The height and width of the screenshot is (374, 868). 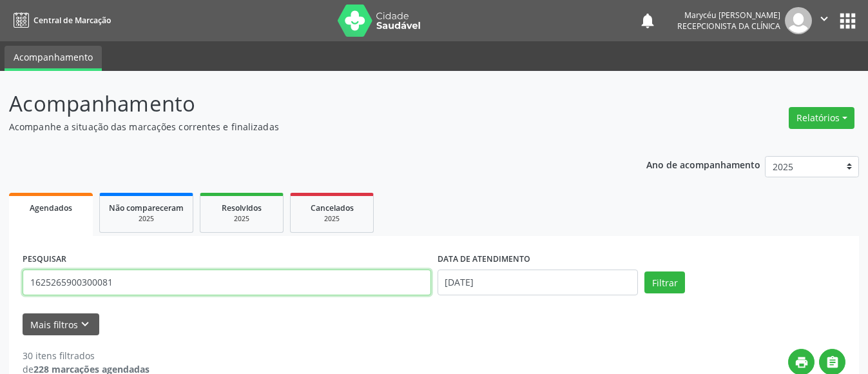 What do you see at coordinates (332, 207) in the screenshot?
I see `span: Cancelados` at bounding box center [332, 207].